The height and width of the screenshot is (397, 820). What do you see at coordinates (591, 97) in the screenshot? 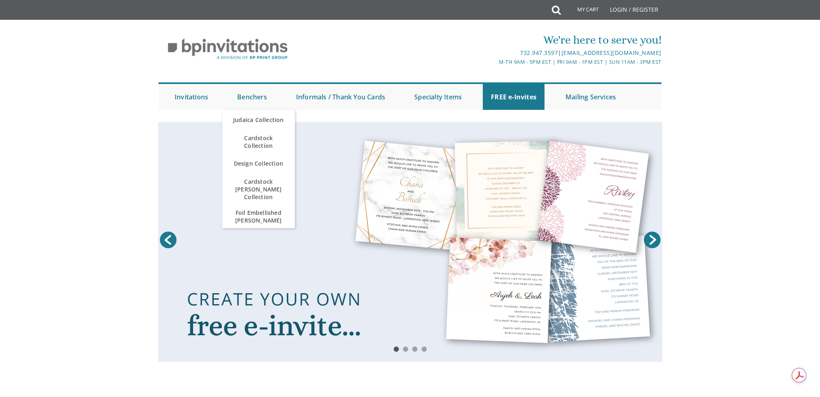
I see `a: Mailing Services` at bounding box center [591, 97].